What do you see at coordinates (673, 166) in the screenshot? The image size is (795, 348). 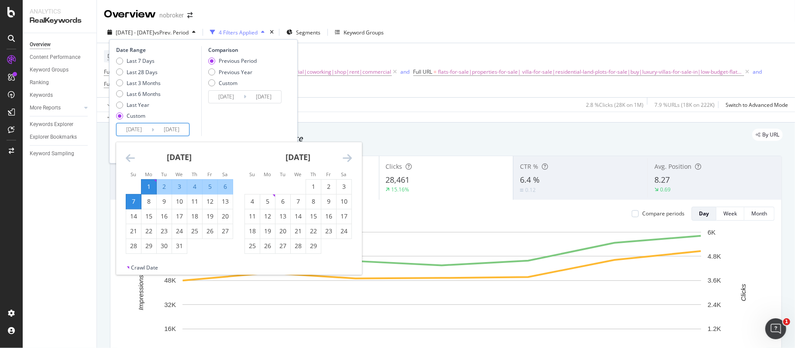 I see `span: Avg. Position` at bounding box center [673, 166].